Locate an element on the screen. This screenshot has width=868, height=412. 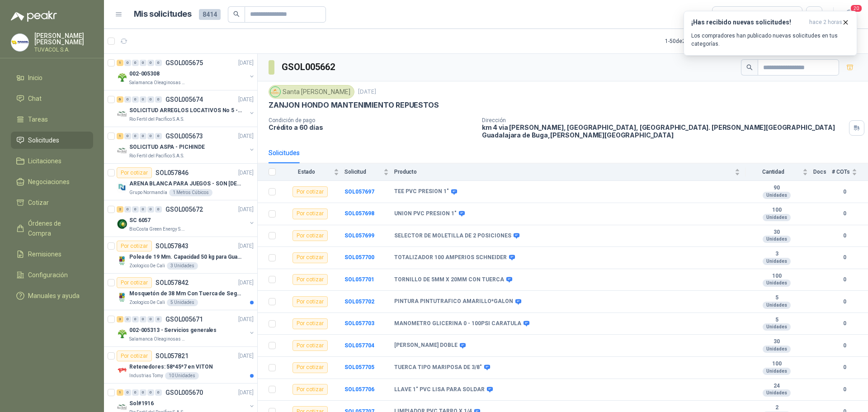
b: SOL057704 is located at coordinates (360, 345).